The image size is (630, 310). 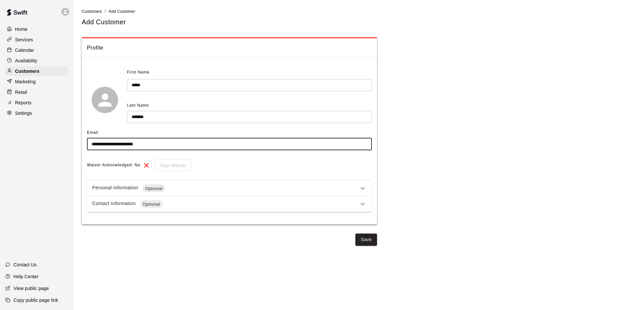 What do you see at coordinates (37, 82) in the screenshot?
I see `a: Marketing` at bounding box center [37, 82].